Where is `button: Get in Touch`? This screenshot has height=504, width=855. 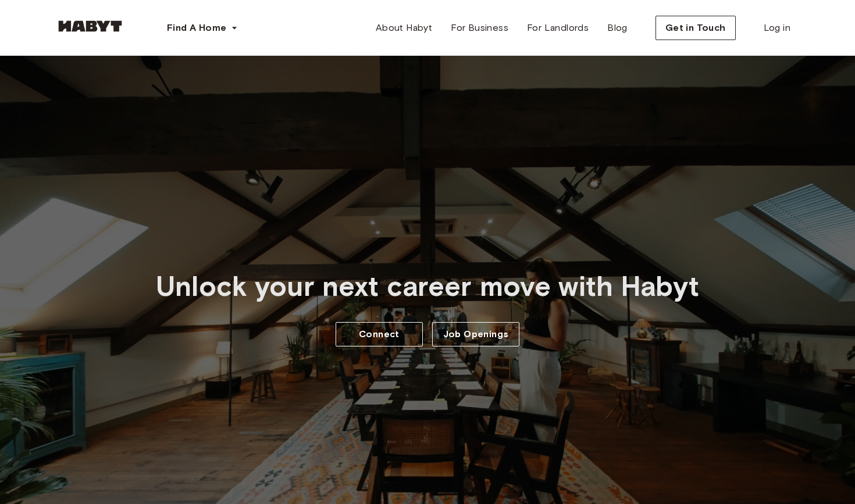
button: Get in Touch is located at coordinates (696, 28).